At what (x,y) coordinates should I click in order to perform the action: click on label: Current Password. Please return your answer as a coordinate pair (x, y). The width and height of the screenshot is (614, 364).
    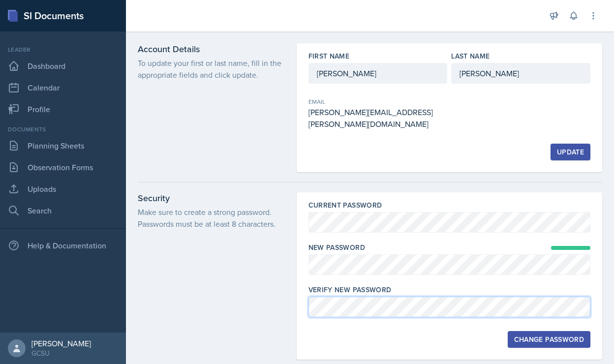
    Looking at the image, I should click on (345, 205).